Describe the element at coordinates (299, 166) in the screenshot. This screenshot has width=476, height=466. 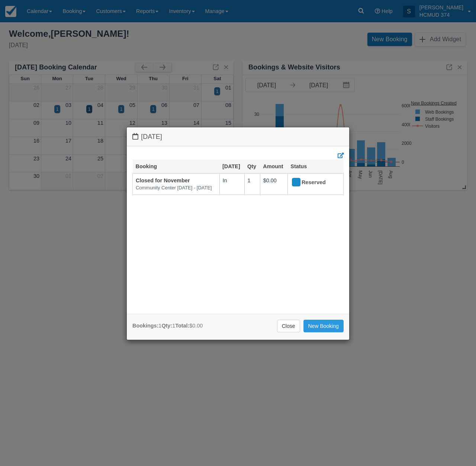
I see `a: Status` at that location.